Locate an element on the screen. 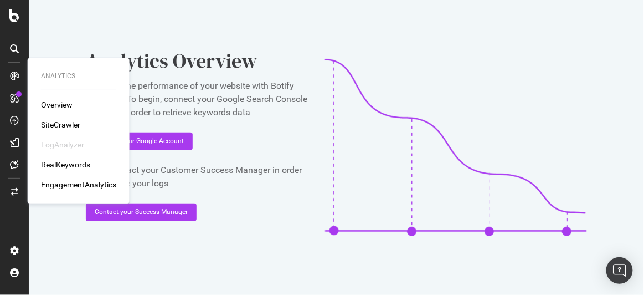 This screenshot has width=644, height=295. div: SiteCrawler is located at coordinates (60, 125).